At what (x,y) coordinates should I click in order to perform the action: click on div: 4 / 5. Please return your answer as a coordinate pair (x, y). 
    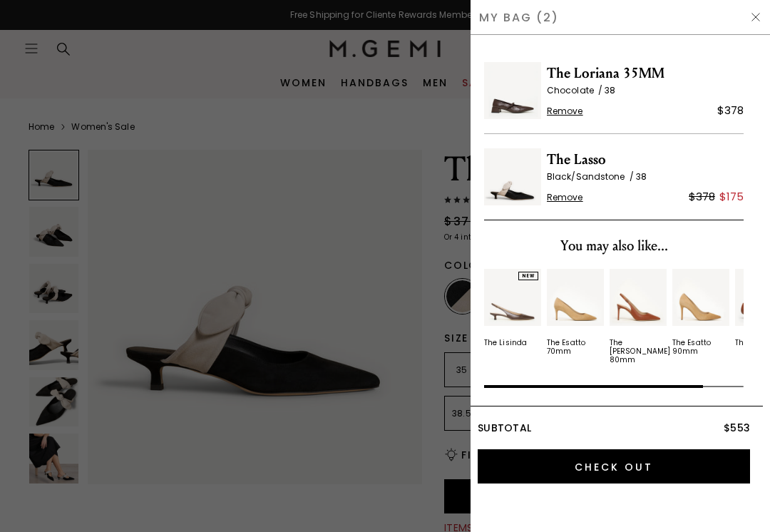
    Looking at the image, I should click on (701, 317).